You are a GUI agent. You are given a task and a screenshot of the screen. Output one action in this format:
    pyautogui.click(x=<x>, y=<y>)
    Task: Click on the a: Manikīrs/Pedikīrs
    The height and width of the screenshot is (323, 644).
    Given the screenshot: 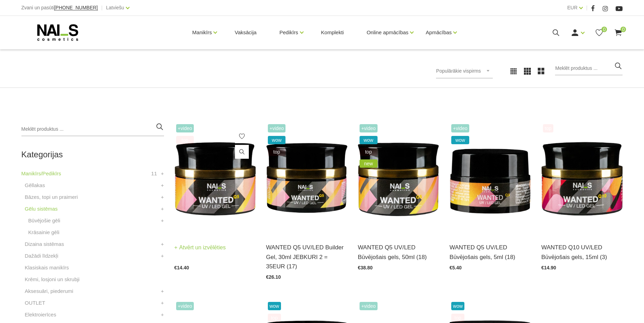 What is the action you would take?
    pyautogui.click(x=41, y=174)
    